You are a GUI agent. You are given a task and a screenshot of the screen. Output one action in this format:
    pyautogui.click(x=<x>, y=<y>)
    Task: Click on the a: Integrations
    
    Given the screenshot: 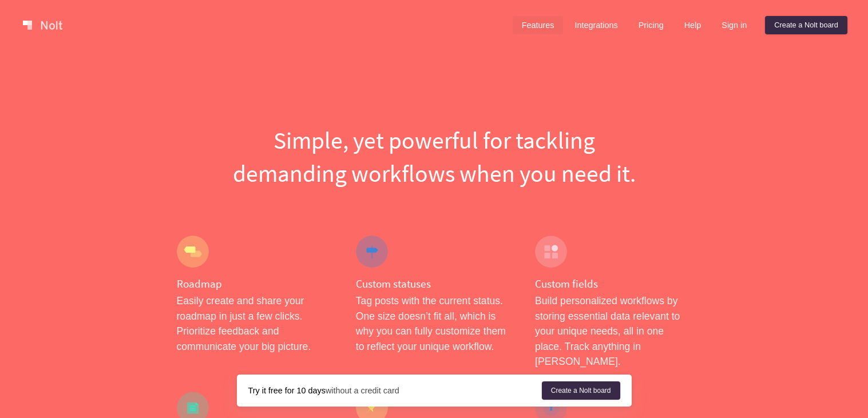 What is the action you would take?
    pyautogui.click(x=595, y=25)
    